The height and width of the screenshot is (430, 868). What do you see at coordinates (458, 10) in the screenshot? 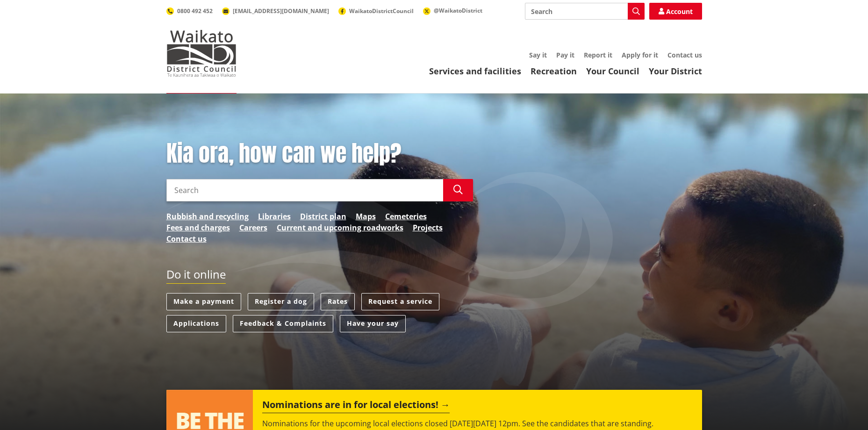
I see `span: @WaikatoDistrict` at bounding box center [458, 10].